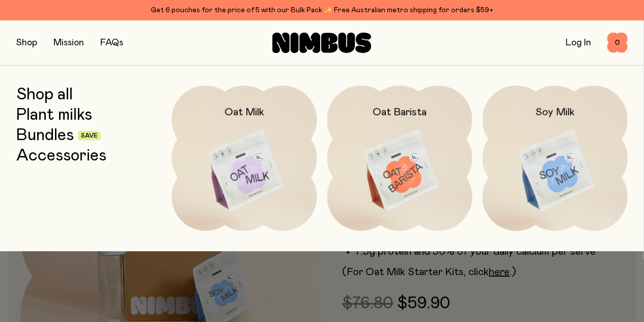  Describe the element at coordinates (244, 112) in the screenshot. I see `h2: Oat Milk` at that location.